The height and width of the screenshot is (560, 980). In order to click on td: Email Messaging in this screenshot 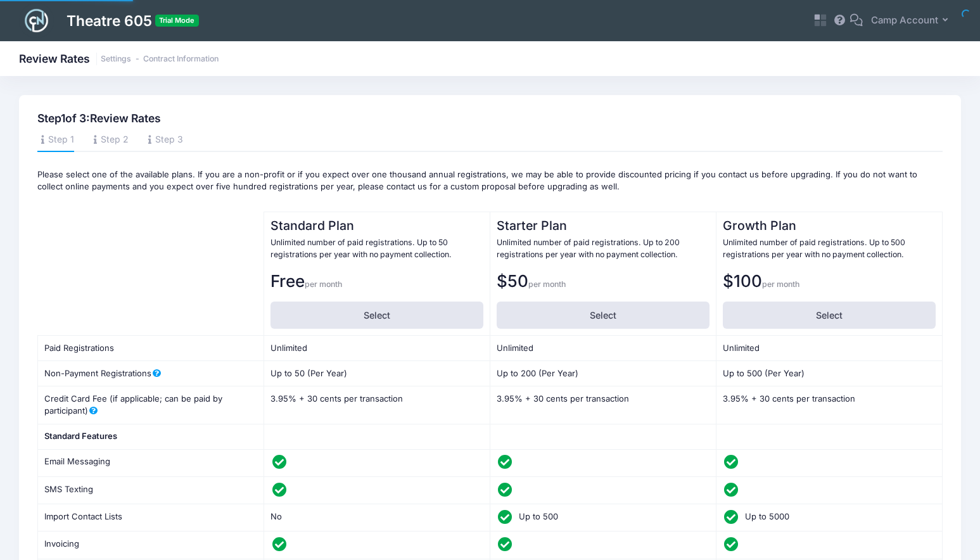, I will do `click(151, 462)`.